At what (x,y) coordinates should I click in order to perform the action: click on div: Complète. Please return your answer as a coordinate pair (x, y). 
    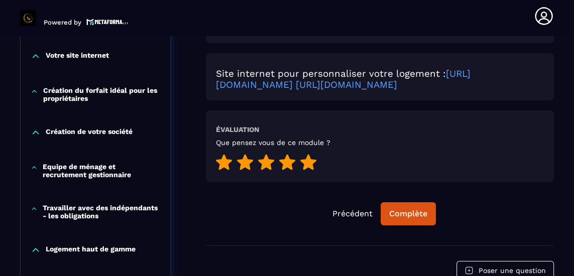
    Looking at the image, I should click on (409, 214).